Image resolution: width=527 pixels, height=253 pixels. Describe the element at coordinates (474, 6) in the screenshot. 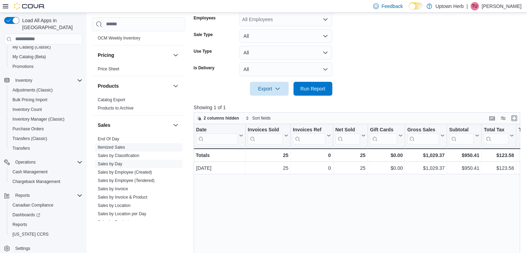

I see `div: Tom Uszynski` at that location.